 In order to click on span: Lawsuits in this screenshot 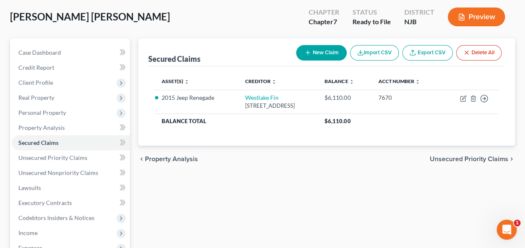, I will do `click(30, 188)`.